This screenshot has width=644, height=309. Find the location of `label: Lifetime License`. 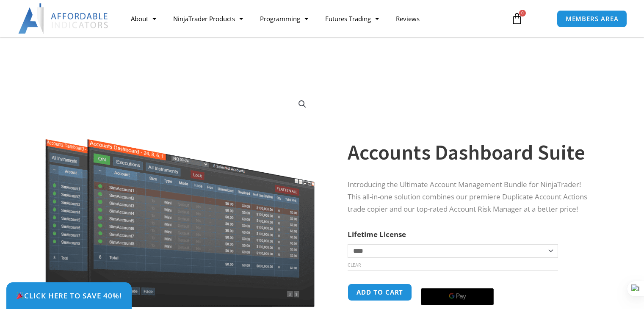

label: Lifetime License is located at coordinates (376, 234).